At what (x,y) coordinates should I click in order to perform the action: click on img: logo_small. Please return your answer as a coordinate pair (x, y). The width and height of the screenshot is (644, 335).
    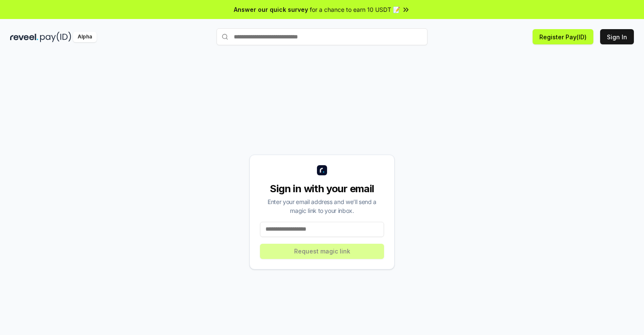
    Looking at the image, I should click on (322, 170).